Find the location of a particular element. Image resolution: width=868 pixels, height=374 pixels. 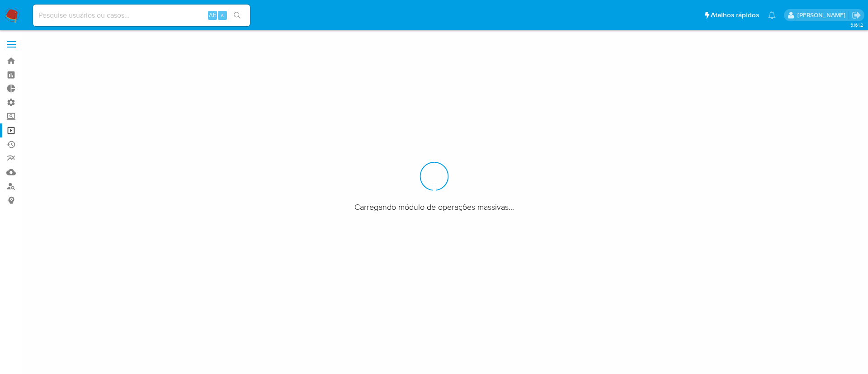

span: Carregando módulo de operações massivas... is located at coordinates (434, 207).